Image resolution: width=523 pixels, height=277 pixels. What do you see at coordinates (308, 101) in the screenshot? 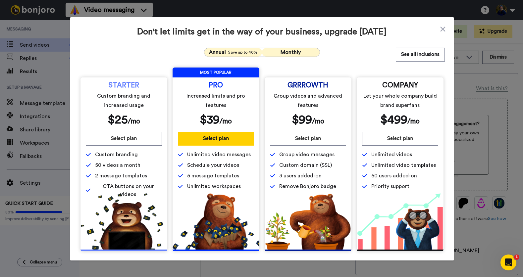
I see `span: Group videos and advanced features` at bounding box center [308, 101].